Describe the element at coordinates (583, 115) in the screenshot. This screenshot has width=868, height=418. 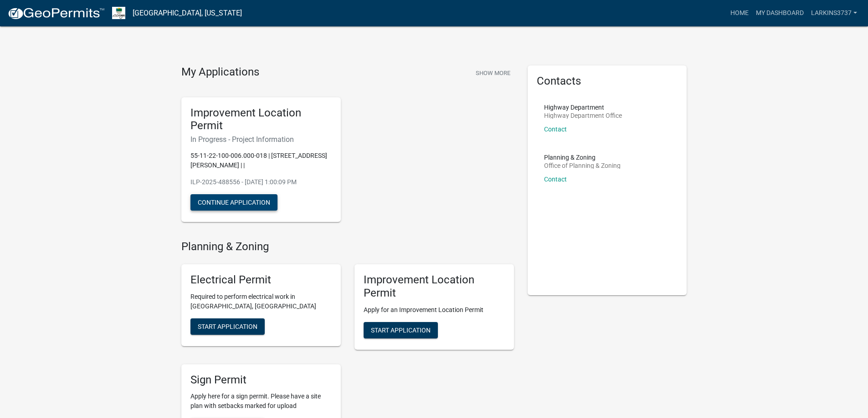
I see `p: Highway Department Office` at that location.